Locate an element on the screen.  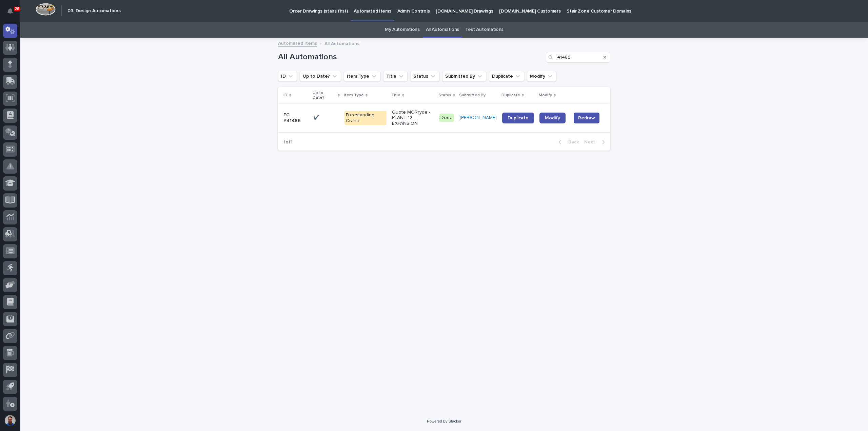
button: Next is located at coordinates (596, 142).